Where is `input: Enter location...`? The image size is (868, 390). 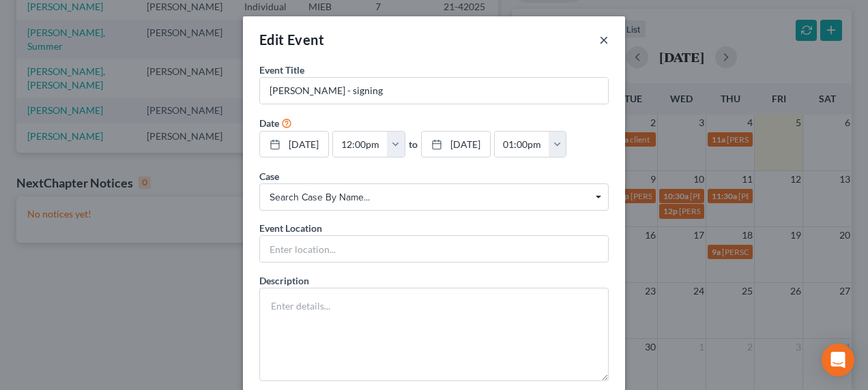 input: Enter location... is located at coordinates (434, 249).